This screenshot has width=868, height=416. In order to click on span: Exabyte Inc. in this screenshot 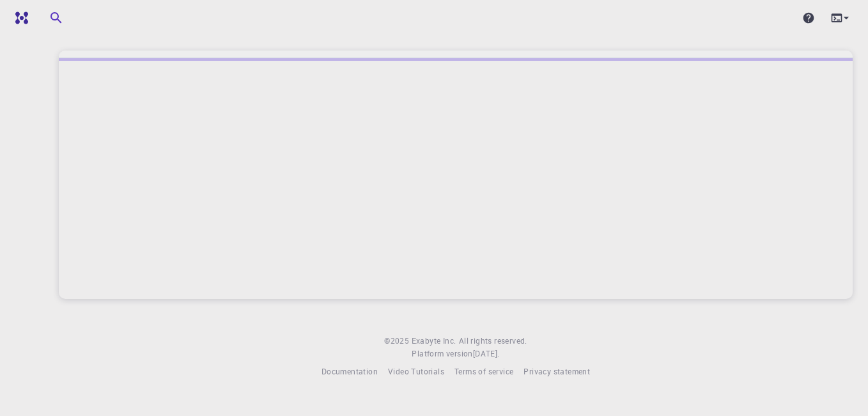, I will do `click(434, 340)`.